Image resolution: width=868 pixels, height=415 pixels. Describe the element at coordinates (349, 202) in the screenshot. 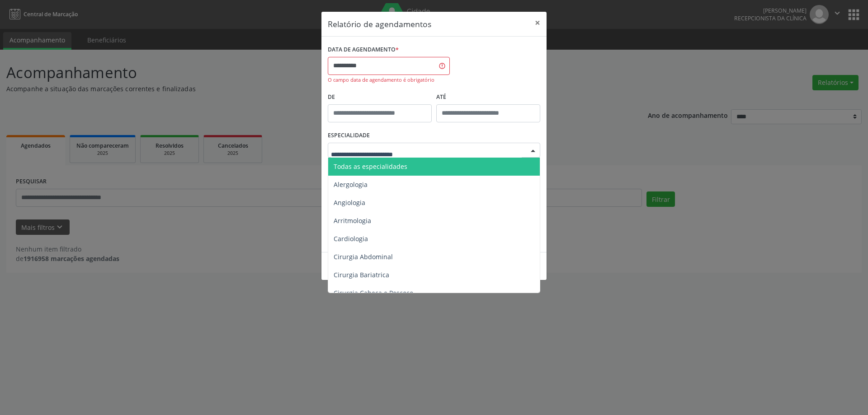

I see `span: Angiologia` at that location.